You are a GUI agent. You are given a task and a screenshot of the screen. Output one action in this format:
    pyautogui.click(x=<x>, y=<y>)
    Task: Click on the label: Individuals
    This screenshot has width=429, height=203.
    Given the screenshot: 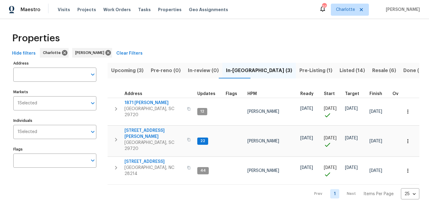 What is the action you would take?
    pyautogui.click(x=55, y=121)
    